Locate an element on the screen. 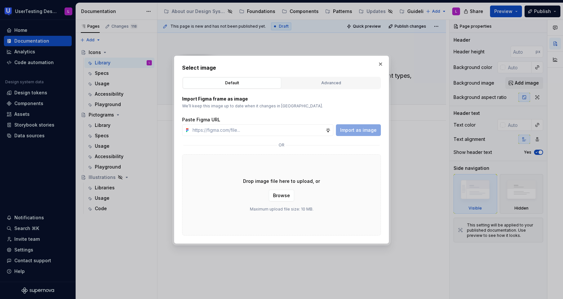  p: Maximum upload file size: 10 MB. is located at coordinates (282, 210).